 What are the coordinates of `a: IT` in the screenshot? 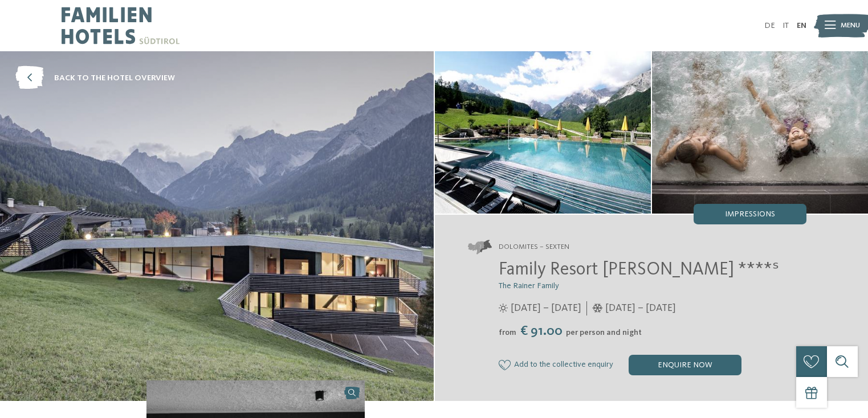 It's located at (785, 26).